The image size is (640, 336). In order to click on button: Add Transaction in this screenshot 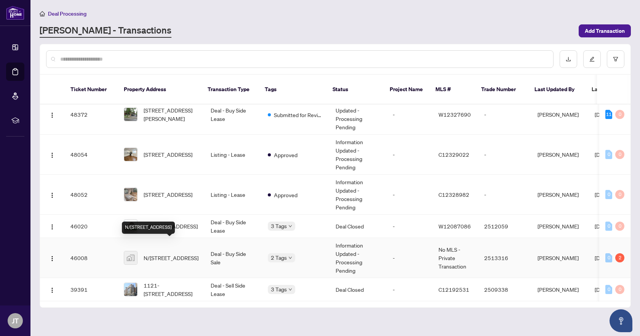, I will do `click(605, 31)`.